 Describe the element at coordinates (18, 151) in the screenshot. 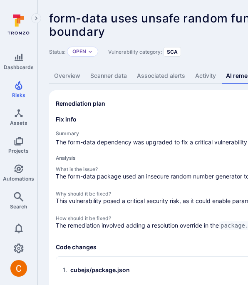

I see `span: Projects` at that location.